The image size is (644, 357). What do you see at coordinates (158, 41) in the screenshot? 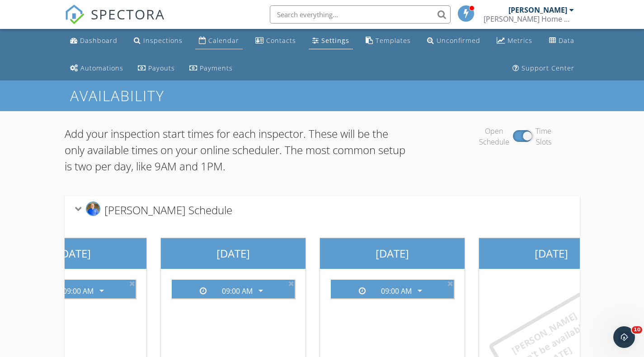
I see `a: Inspections` at bounding box center [158, 41].